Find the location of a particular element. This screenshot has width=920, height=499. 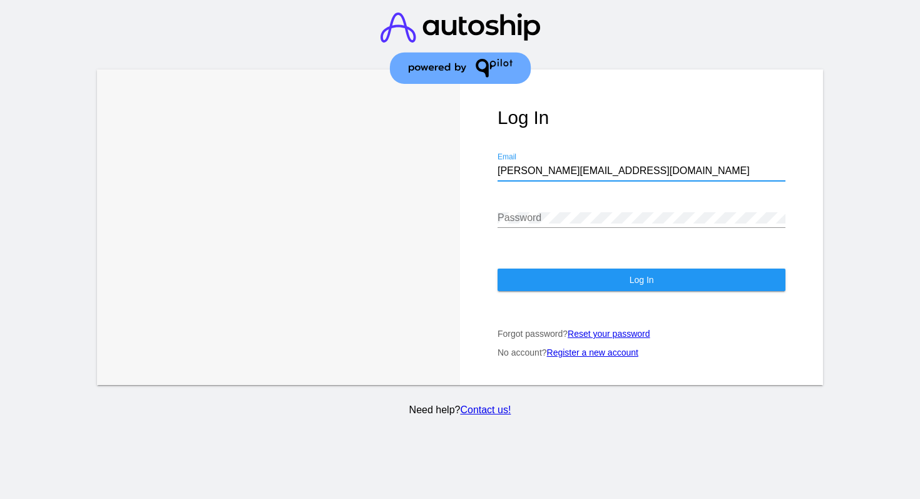

input: Email is located at coordinates (641, 171).